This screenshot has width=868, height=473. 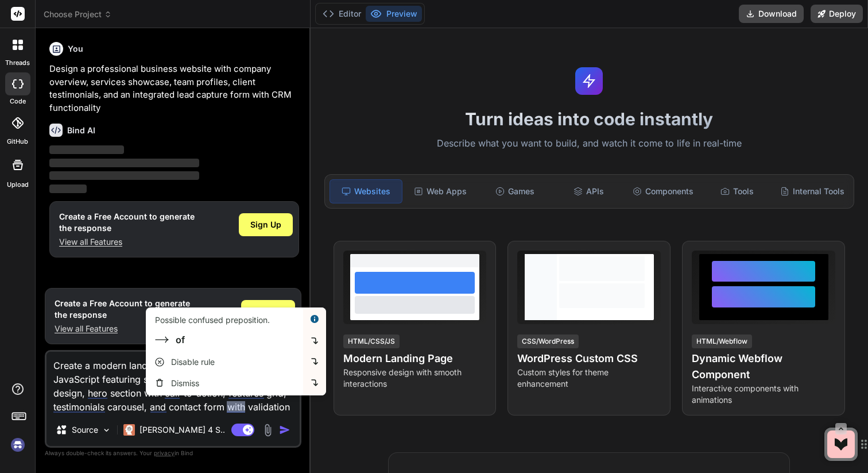 What do you see at coordinates (771, 14) in the screenshot?
I see `button: Download` at bounding box center [771, 14].